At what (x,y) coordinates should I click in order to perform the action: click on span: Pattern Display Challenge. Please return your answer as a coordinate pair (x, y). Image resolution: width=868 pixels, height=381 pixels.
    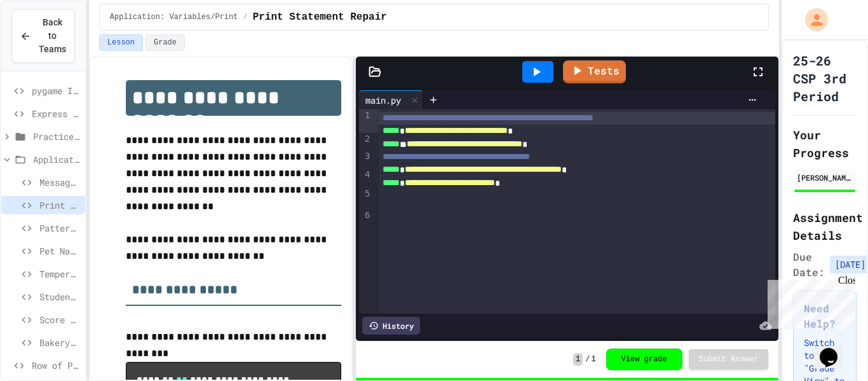
    Looking at the image, I should click on (60, 228).